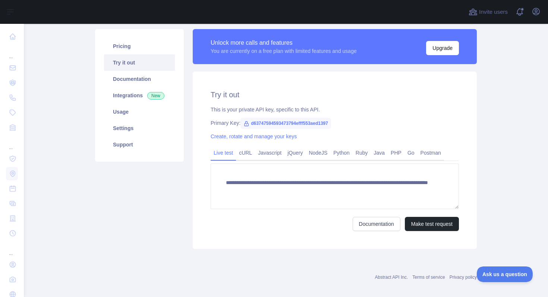 The image size is (548, 297). What do you see at coordinates (140, 63) in the screenshot?
I see `a: Try it out` at bounding box center [140, 63].